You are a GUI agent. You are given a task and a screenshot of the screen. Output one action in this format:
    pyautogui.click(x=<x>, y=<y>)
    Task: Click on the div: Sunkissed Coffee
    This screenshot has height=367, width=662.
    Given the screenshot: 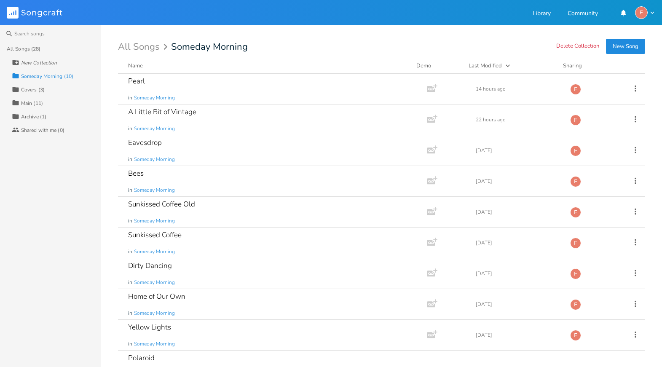 What is the action you would take?
    pyautogui.click(x=155, y=235)
    